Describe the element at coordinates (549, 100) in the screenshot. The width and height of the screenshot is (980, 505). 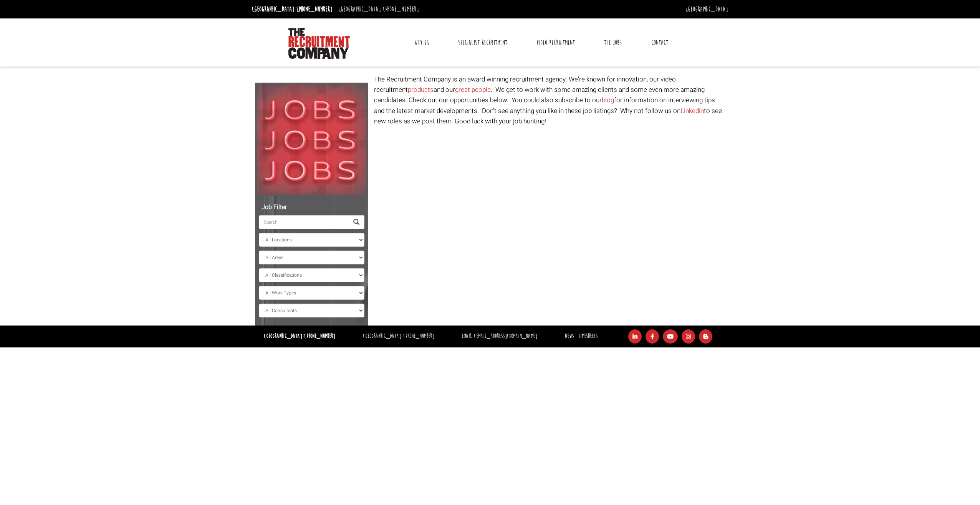
I see `p: The Recruitment Company is an award winning recruitment agency. We're known for innovation, our v...` at that location.